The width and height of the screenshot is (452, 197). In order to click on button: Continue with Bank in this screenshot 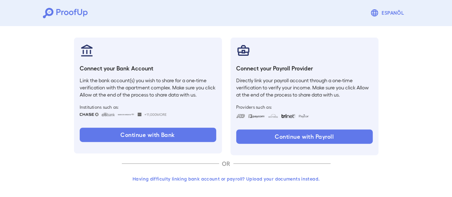, I will do `click(148, 135)`.